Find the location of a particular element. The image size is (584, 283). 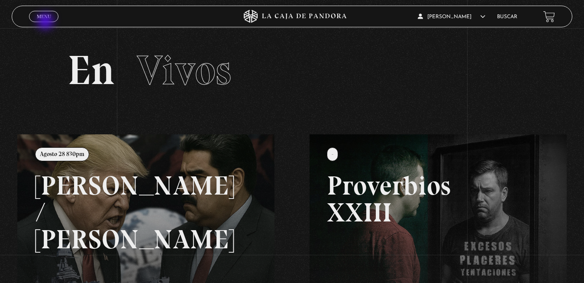

span: Cerrar is located at coordinates (44, 24).